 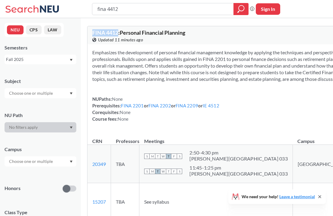 What do you see at coordinates (238, 153) in the screenshot?
I see `div: 2:50 - 4:30 pm` at bounding box center [238, 153].